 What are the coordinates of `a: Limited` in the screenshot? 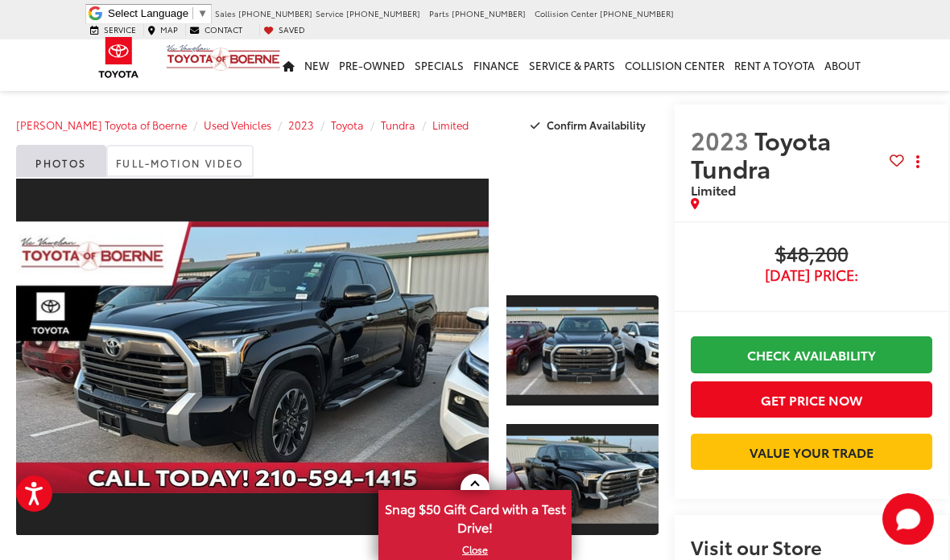 It's located at (450, 125).